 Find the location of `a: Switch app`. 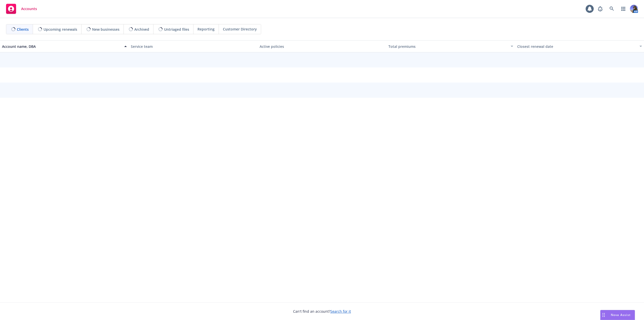

a: Switch app is located at coordinates (624, 9).